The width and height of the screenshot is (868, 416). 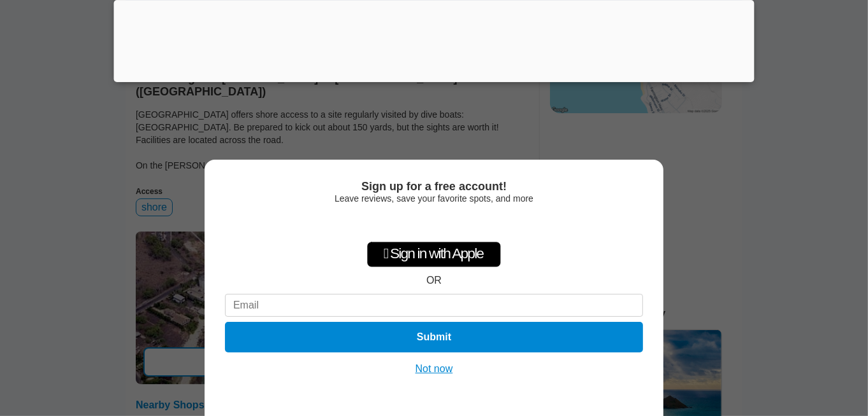 What do you see at coordinates (434, 306) in the screenshot?
I see `input: Email` at bounding box center [434, 306].